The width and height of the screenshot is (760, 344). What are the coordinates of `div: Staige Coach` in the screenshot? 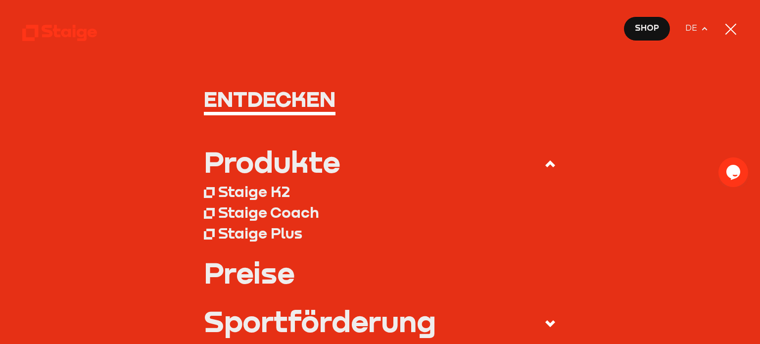 It's located at (269, 212).